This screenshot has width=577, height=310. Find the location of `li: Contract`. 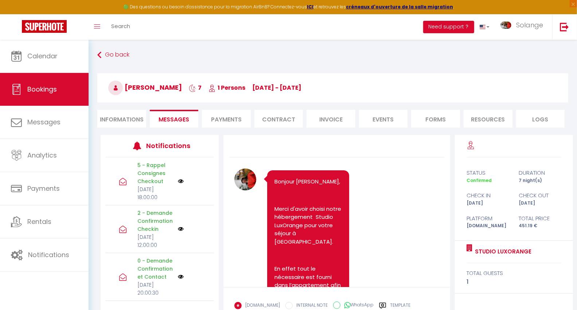

li: Contract is located at coordinates (279, 119).